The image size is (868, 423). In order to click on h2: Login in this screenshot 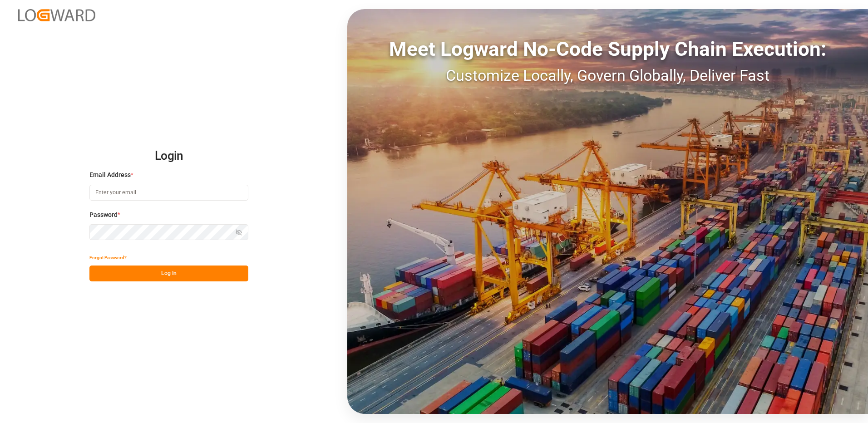, I will do `click(169, 156)`.